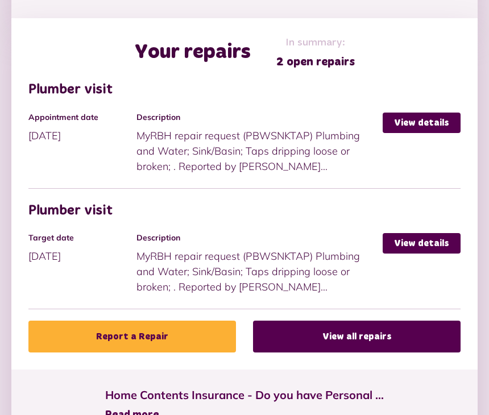 The width and height of the screenshot is (489, 415). What do you see at coordinates (132, 336) in the screenshot?
I see `a: Report a Repair` at bounding box center [132, 336].